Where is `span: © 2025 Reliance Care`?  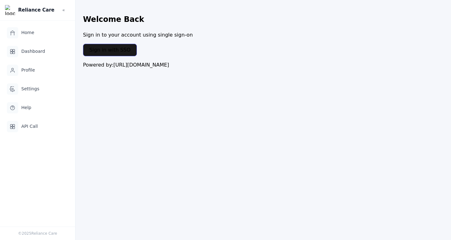 span: © 2025 Reliance Care is located at coordinates (38, 234).